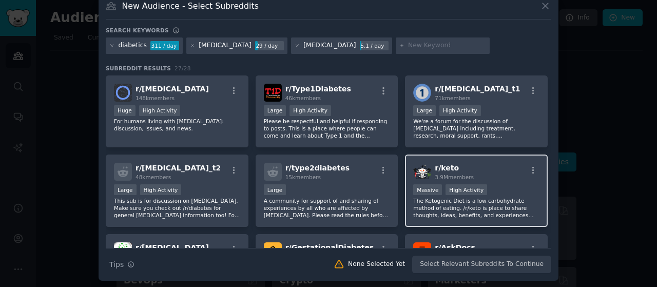 The width and height of the screenshot is (657, 287). Describe the element at coordinates (376, 264) in the screenshot. I see `div: None Selected Yet` at that location.